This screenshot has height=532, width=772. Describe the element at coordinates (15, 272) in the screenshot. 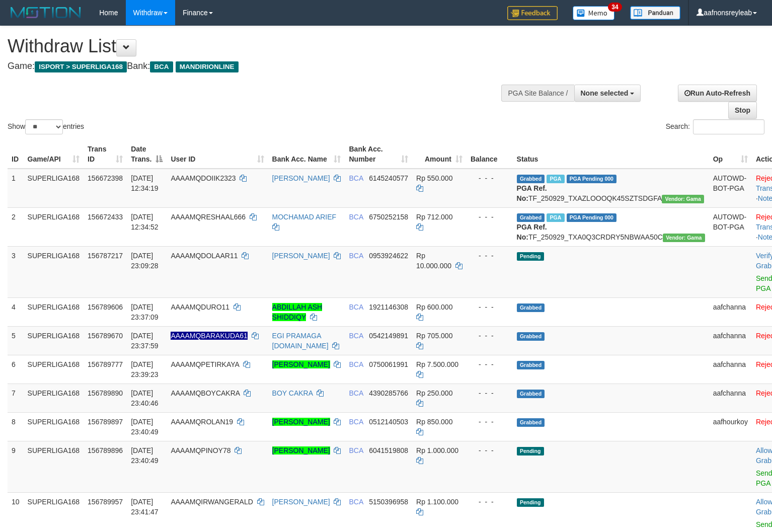

I see `td: 3` at that location.